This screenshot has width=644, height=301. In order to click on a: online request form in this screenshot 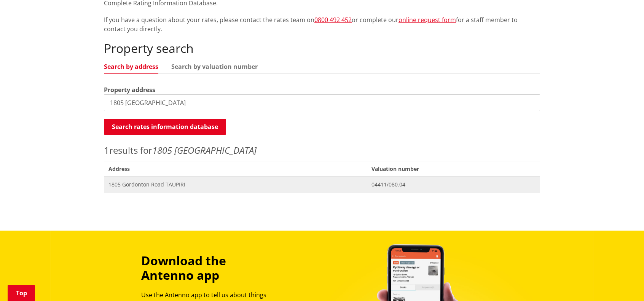, I will do `click(428, 20)`.